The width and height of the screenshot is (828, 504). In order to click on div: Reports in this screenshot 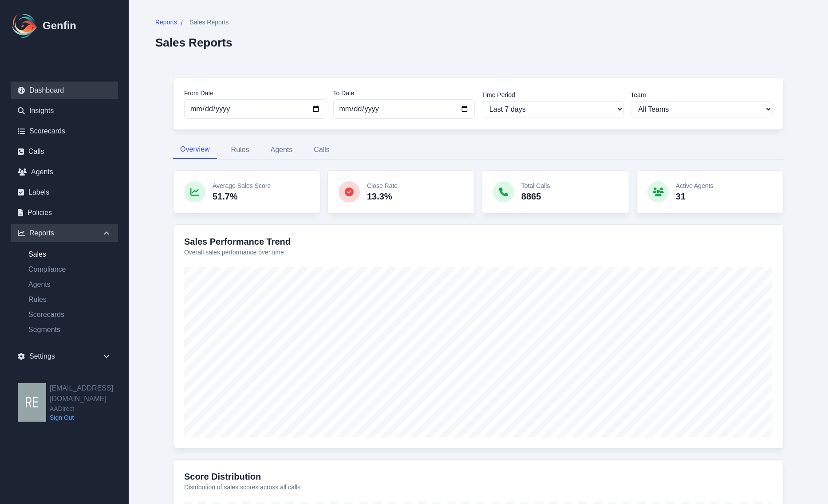, I will do `click(64, 233)`.